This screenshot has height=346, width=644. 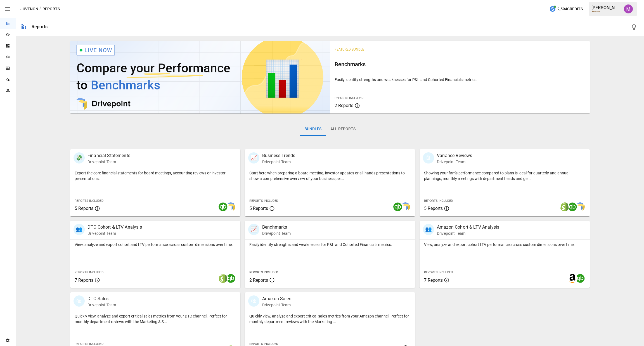 What do you see at coordinates (343, 129) in the screenshot?
I see `button: All Reports` at bounding box center [343, 129].